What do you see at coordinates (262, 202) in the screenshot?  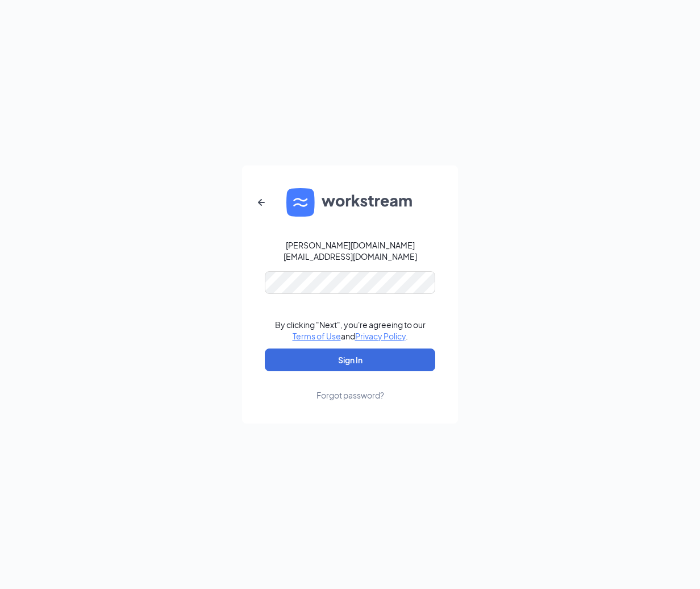 I see `svg: ArrowLeftNew` at bounding box center [262, 202].